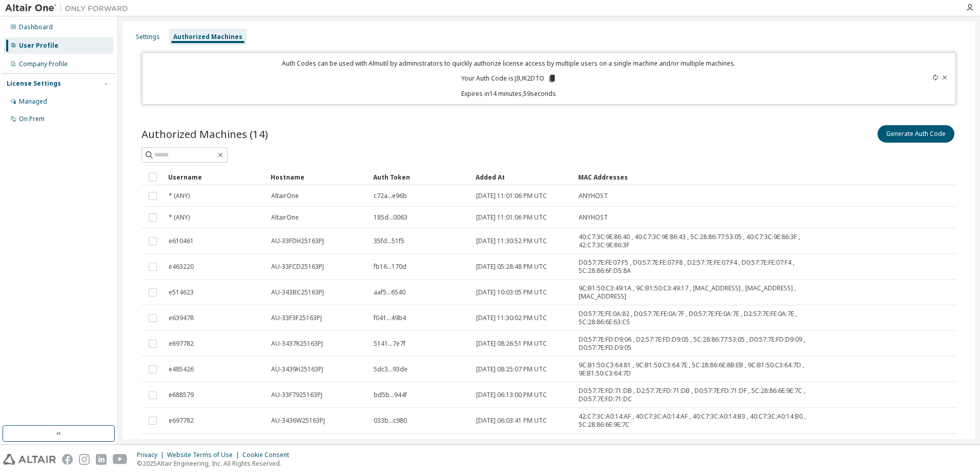  I want to click on div: Company Profile, so click(43, 64).